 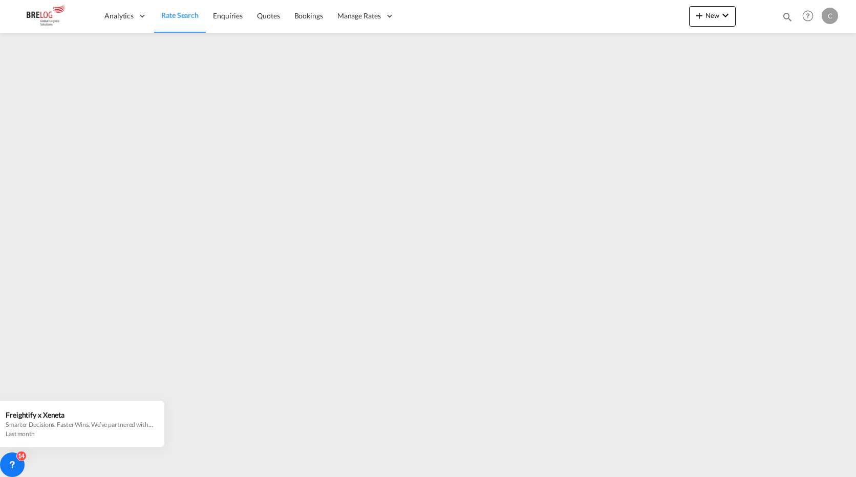 I want to click on span: New, so click(x=712, y=15).